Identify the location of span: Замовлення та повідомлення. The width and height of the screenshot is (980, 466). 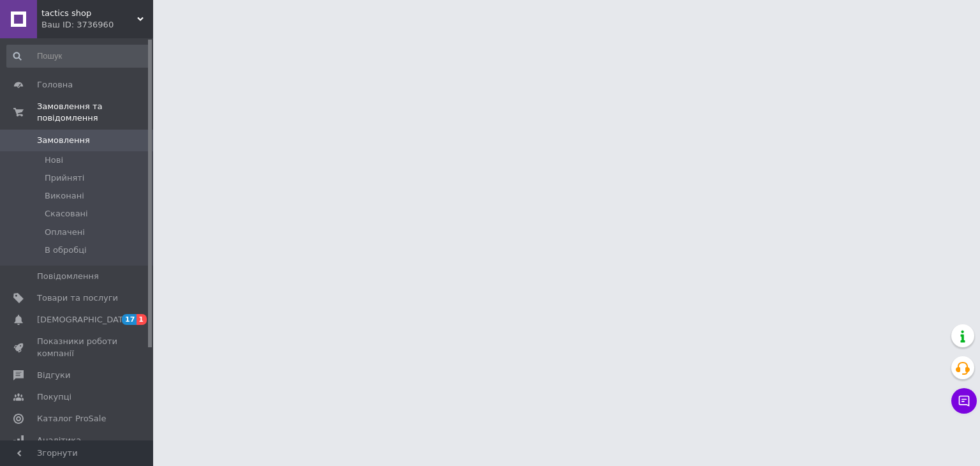
(95, 112).